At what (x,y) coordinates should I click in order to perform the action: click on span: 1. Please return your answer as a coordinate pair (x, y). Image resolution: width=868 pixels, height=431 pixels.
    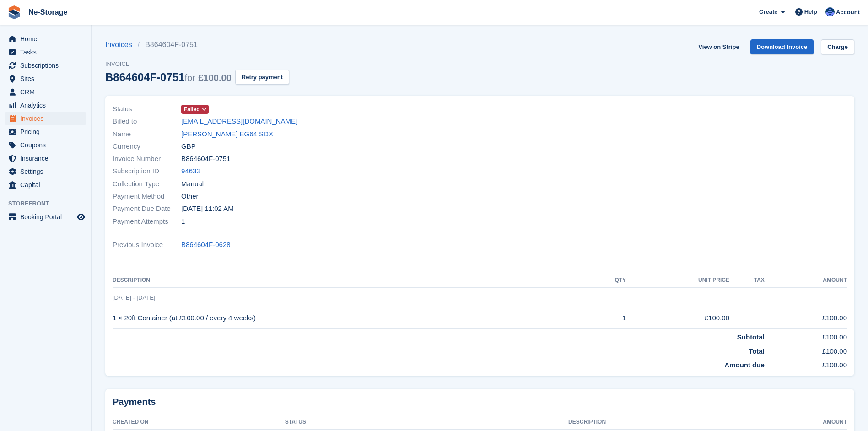
    Looking at the image, I should click on (183, 221).